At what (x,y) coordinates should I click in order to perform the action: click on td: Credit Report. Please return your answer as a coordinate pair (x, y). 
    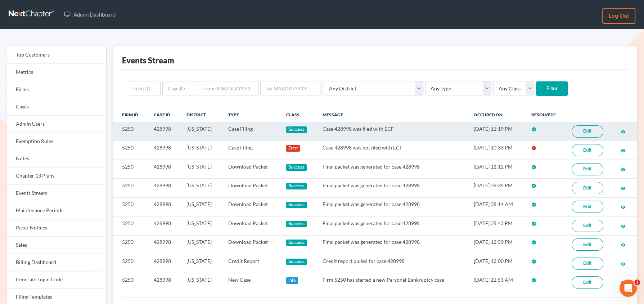
    Looking at the image, I should click on (251, 263).